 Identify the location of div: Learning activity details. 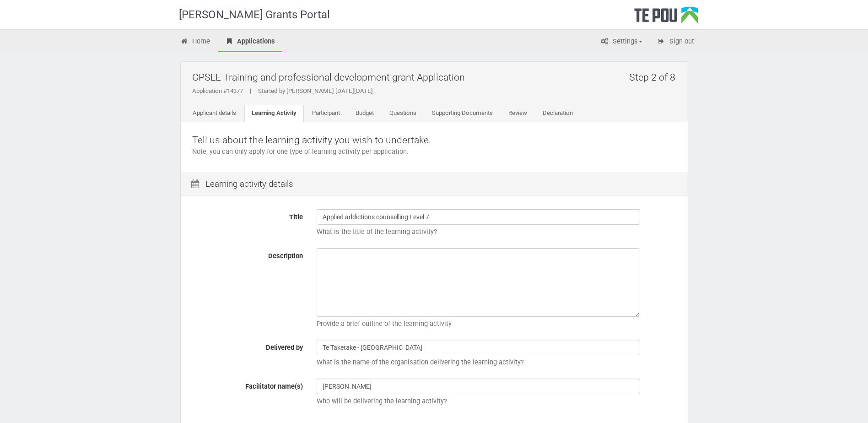
(434, 184).